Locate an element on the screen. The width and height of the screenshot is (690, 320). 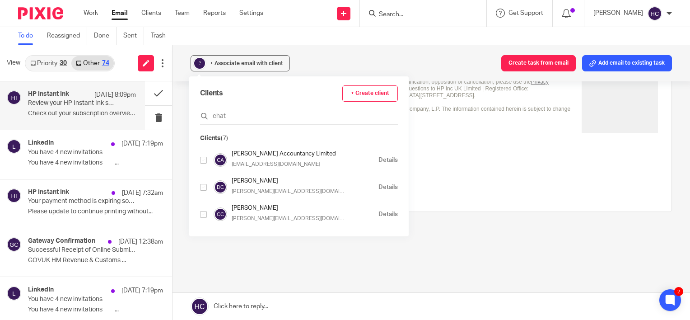
p: Print high-resolution photos or color documents for the same price as black & white. is located at coordinates (230, 193).